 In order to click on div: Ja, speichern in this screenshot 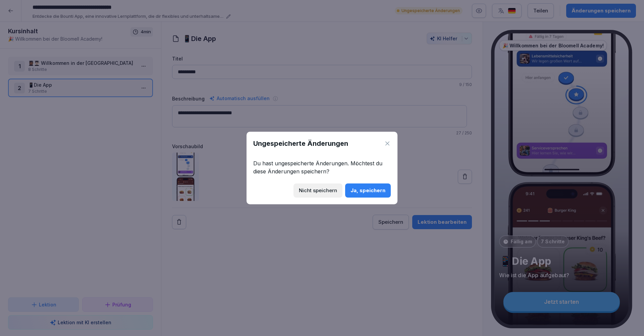, I will do `click(368, 190)`.